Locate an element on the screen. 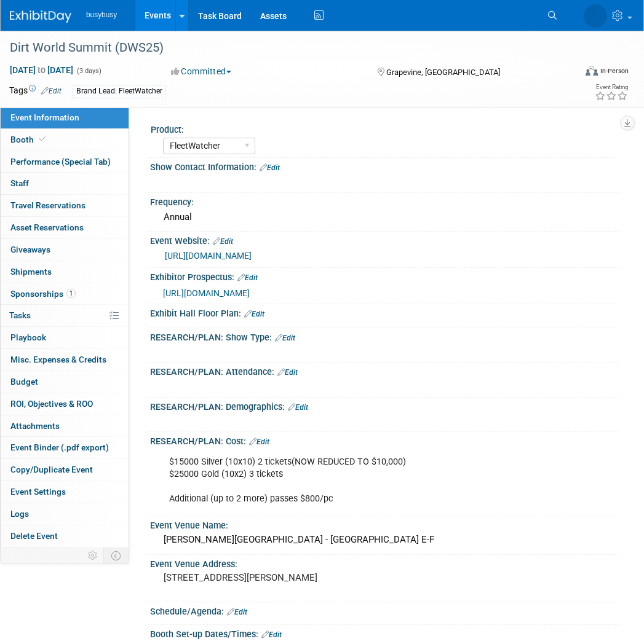 The image size is (644, 644). div: Event Website: is located at coordinates (384, 239).